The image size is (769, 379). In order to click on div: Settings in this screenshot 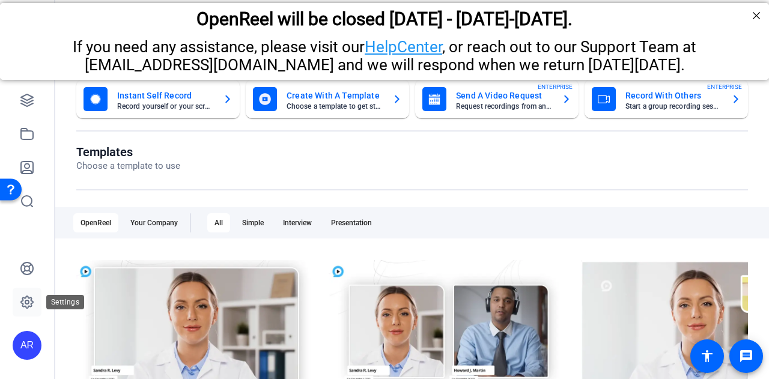, I will do `click(65, 302)`.